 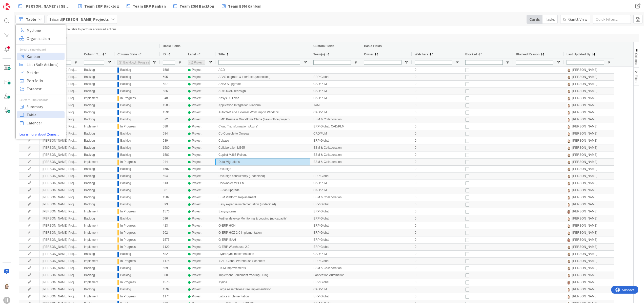 What do you see at coordinates (172, 247) in the screenshot?
I see `div: 1129` at bounding box center [172, 247].